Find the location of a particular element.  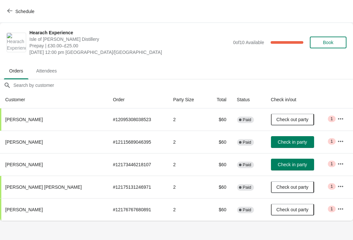

span: Hearach Experience is located at coordinates (129, 33).